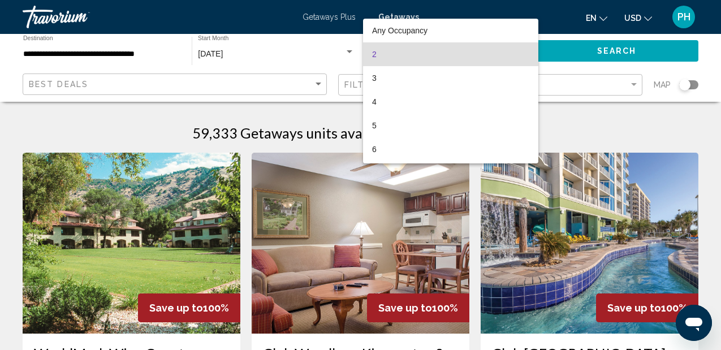 The width and height of the screenshot is (721, 350). What do you see at coordinates (400, 31) in the screenshot?
I see `span: Any Occupancy` at bounding box center [400, 31].